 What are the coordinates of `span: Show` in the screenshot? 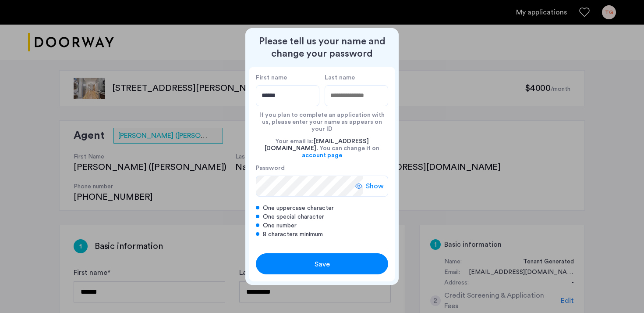 It's located at (375, 186).